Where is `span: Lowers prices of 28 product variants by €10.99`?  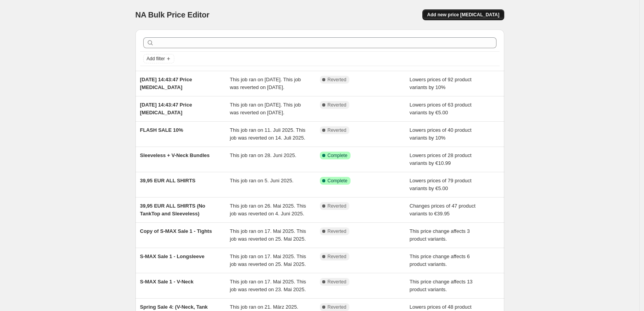 span: Lowers prices of 28 product variants by €10.99 is located at coordinates (441, 159).